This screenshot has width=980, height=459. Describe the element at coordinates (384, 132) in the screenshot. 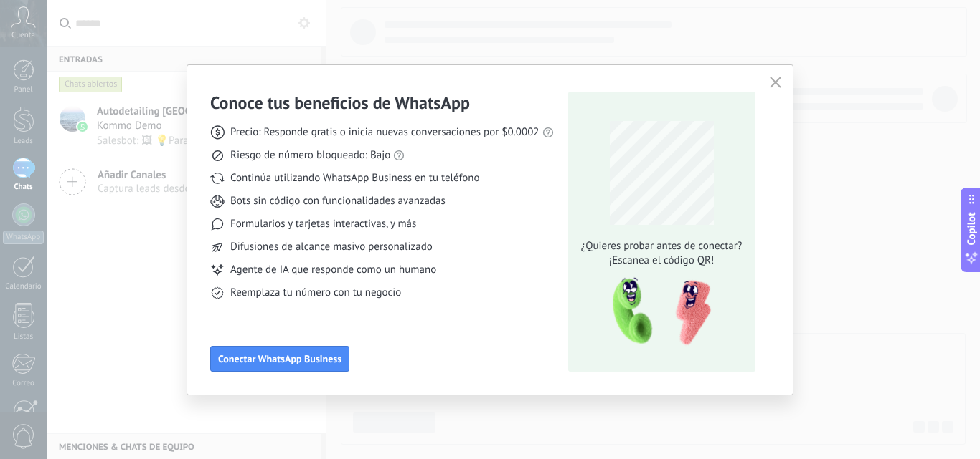

I see `span: Precio: Responde gratis o inicia nuevas conversaciones por $0.0002` at that location.